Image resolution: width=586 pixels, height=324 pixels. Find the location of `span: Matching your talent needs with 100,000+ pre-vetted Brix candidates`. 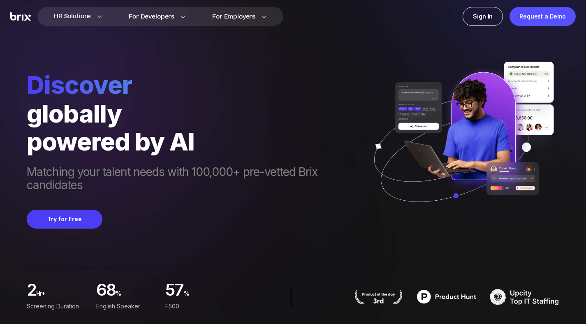

span: Matching your talent needs with 100,000+ pre-vetted Brix candidates is located at coordinates (195, 179).